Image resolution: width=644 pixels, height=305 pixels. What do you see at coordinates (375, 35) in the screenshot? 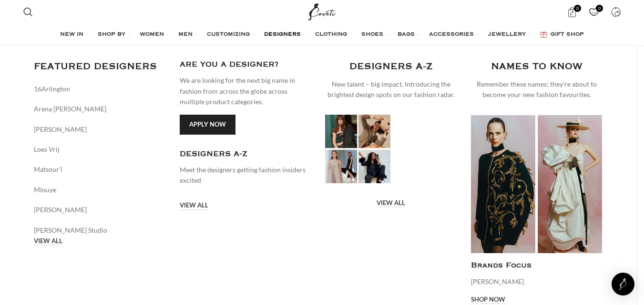
I see `a: SHOES` at bounding box center [375, 35].